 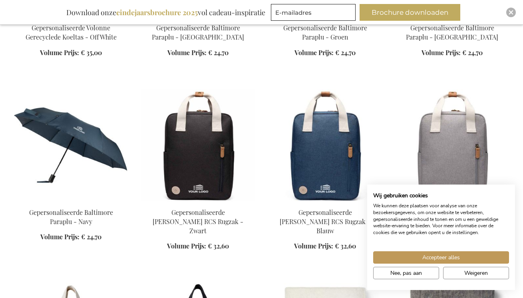 I want to click on h2: Wij gebruiken cookies, so click(x=441, y=196).